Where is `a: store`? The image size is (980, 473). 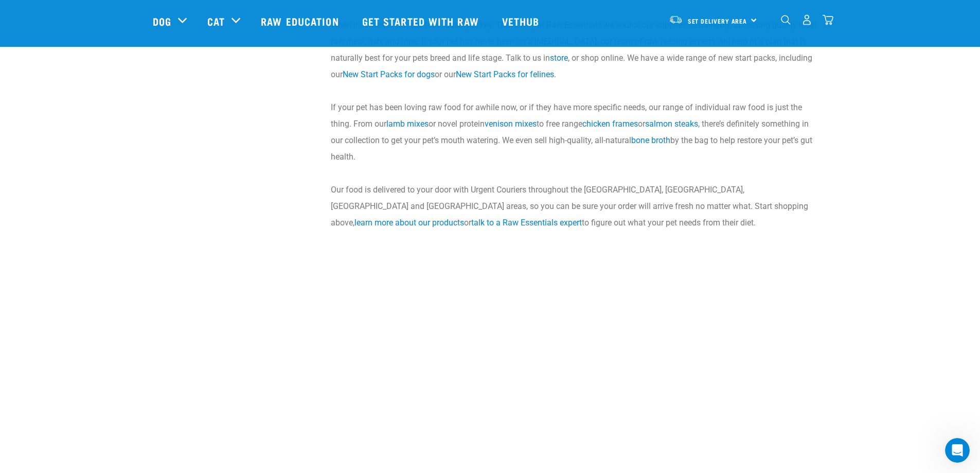 a: store is located at coordinates (559, 57).